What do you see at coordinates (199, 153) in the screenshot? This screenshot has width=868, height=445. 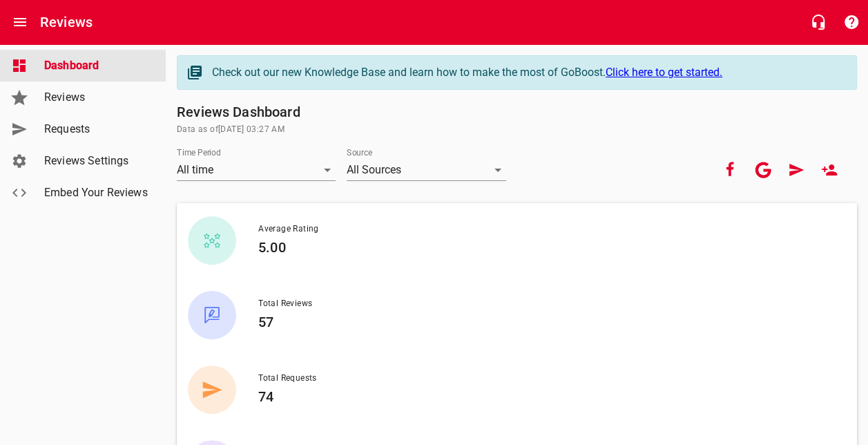 I see `label: Time Period` at bounding box center [199, 153].